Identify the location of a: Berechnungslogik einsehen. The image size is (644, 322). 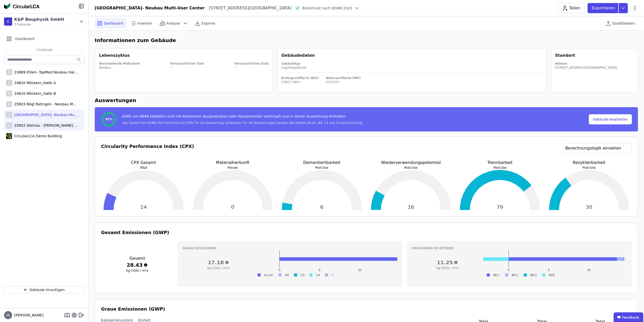
(597, 148).